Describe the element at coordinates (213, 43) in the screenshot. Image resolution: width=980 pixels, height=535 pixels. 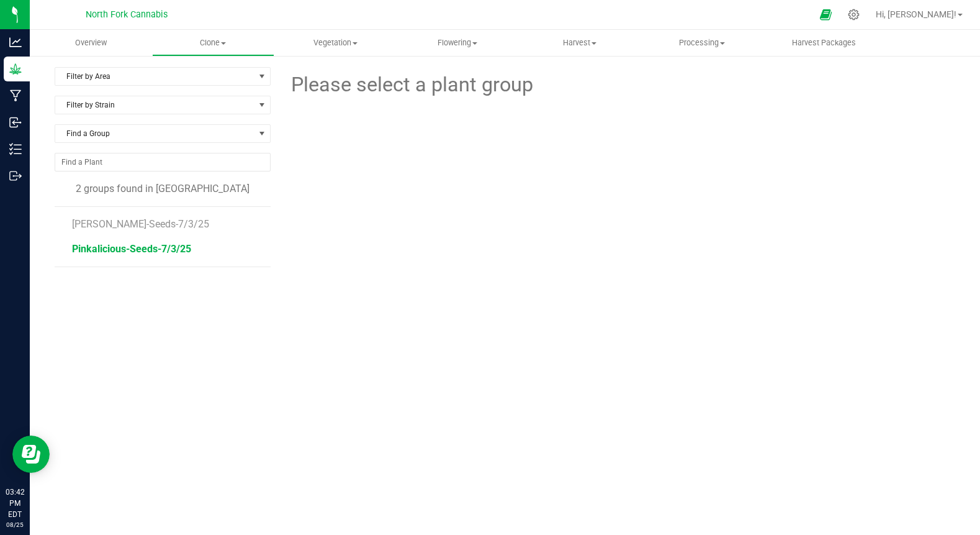
I see `a: Clone` at that location.